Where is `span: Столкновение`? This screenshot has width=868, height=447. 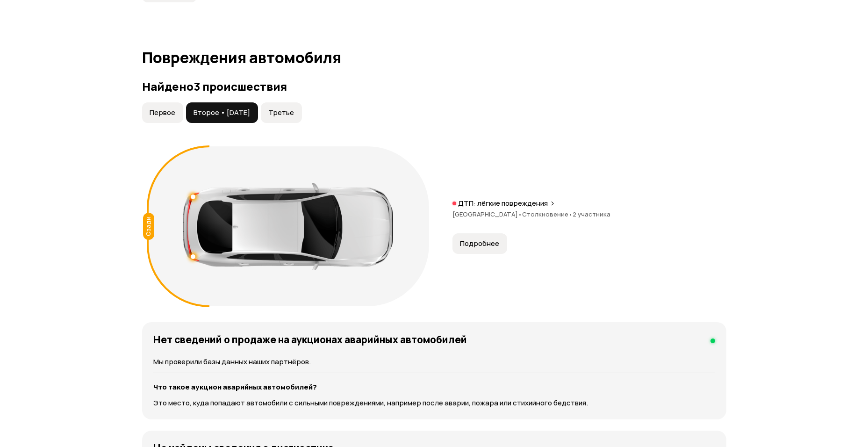 span: Столкновение is located at coordinates (547, 214).